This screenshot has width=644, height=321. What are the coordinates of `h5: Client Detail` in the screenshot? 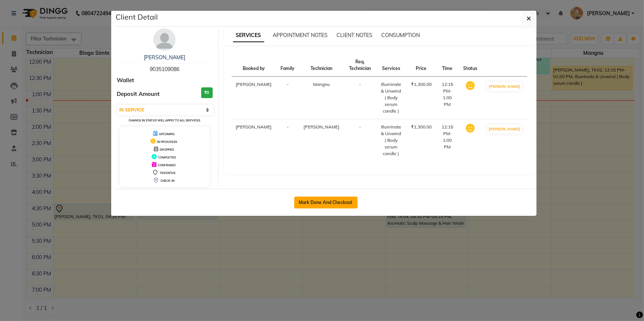 It's located at (137, 17).